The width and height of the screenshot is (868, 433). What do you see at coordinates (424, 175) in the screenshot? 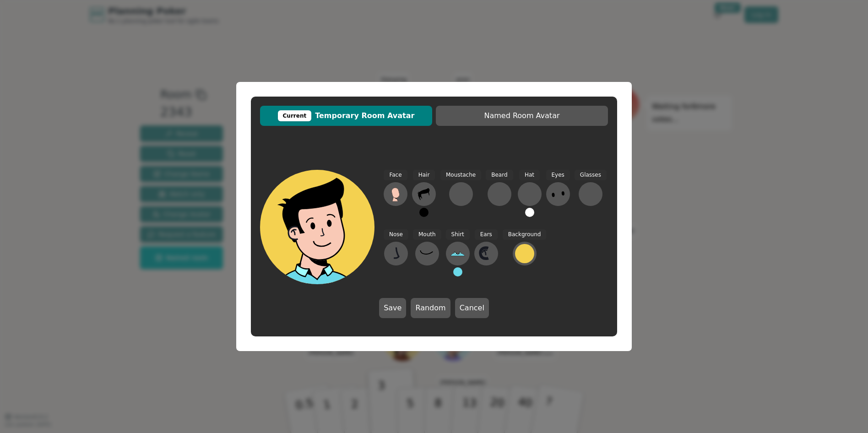
I see `span: Hair` at bounding box center [424, 175].